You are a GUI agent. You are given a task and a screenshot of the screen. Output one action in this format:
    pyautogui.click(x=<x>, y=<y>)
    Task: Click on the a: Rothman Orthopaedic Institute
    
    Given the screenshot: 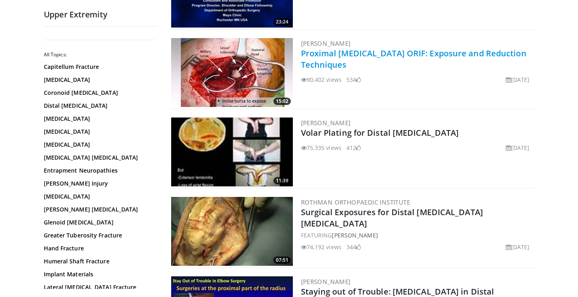 What is the action you would take?
    pyautogui.click(x=356, y=202)
    